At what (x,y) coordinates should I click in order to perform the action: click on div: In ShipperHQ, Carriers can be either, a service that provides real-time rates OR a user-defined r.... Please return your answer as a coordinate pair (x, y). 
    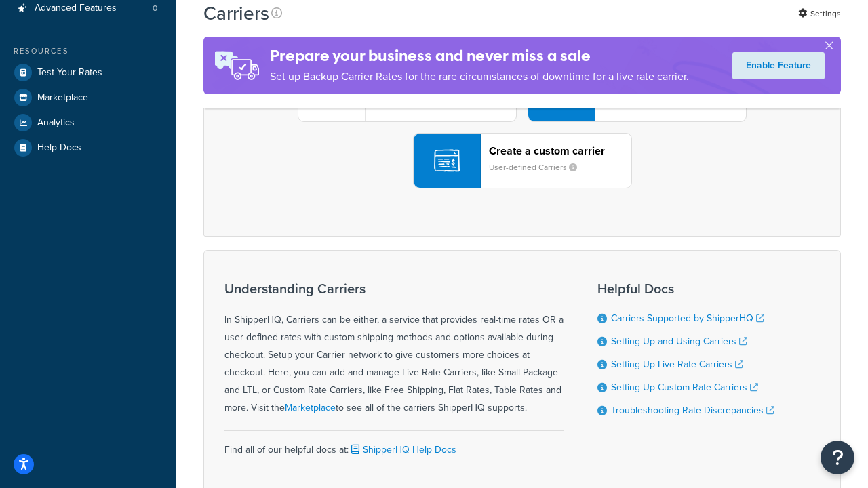
    Looking at the image, I should click on (394, 349).